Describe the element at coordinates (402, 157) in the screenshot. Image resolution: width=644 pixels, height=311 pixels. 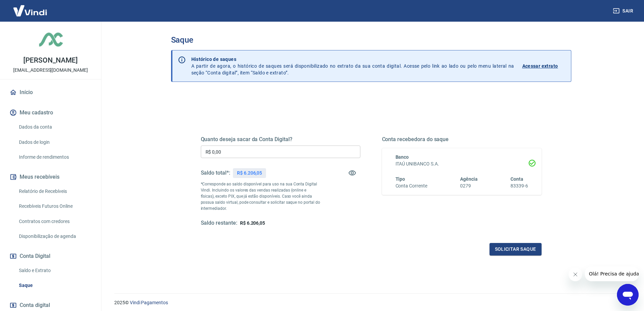
I see `span: Banco` at that location.